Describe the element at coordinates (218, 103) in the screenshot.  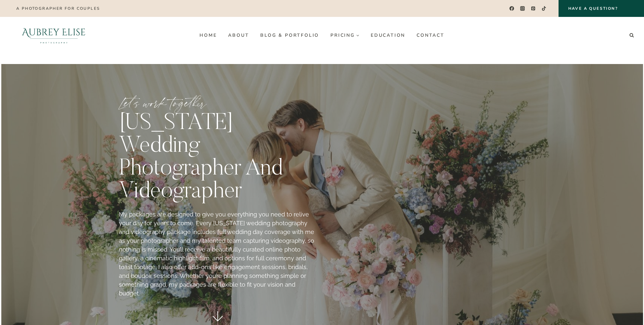
I see `p: Let’s work together` at that location.